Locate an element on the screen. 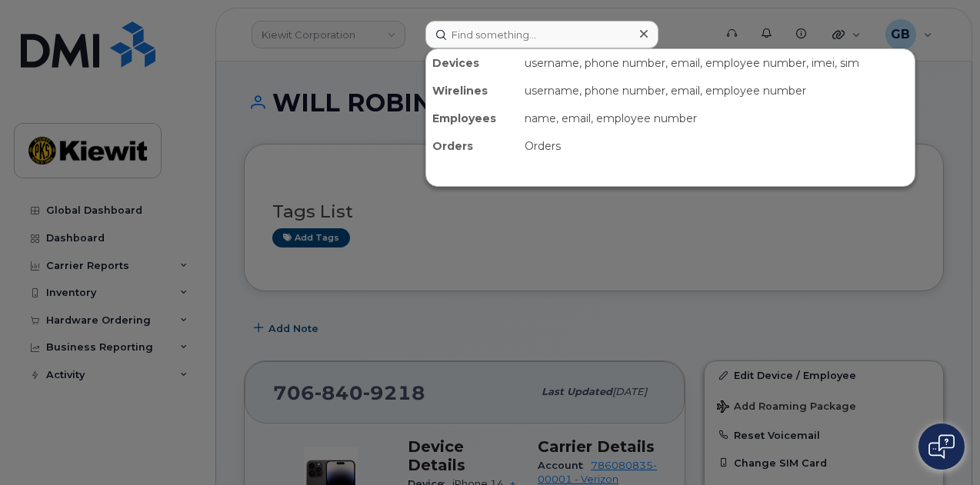 This screenshot has width=980, height=485. div: username, phone number, email, employee number, imei, sim is located at coordinates (716, 63).